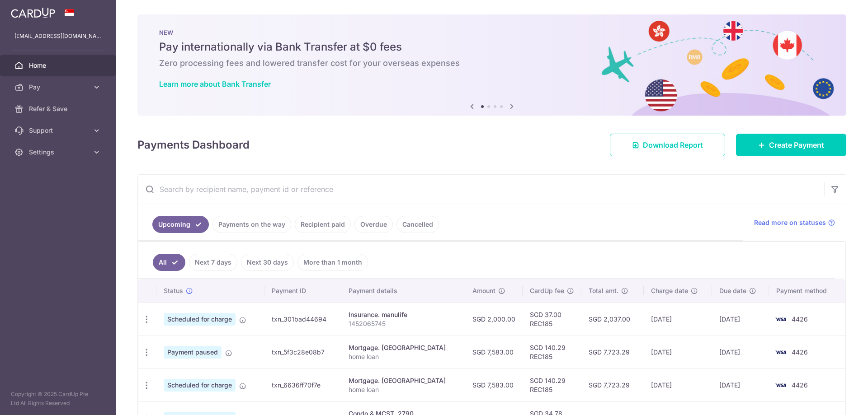 The height and width of the screenshot is (415, 868). What do you see at coordinates (332, 263) in the screenshot?
I see `a: More than 1 month` at bounding box center [332, 263].